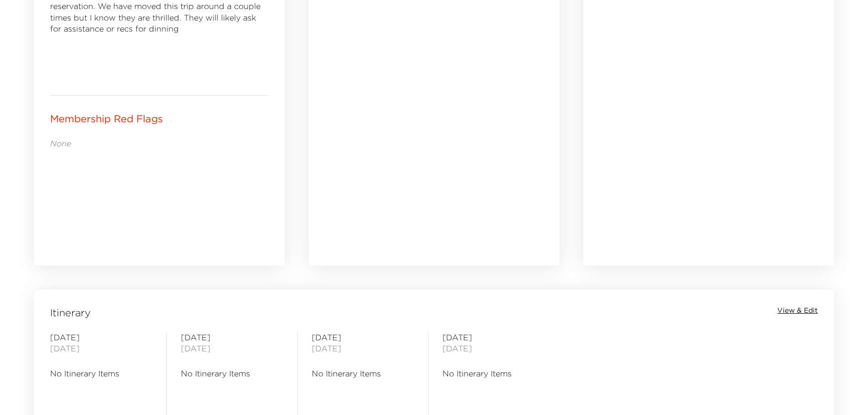  I want to click on p: None, so click(160, 143).